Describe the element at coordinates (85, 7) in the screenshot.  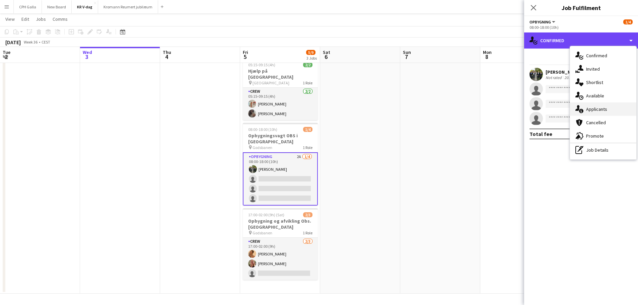
I see `button: KR V-dag` at that location.